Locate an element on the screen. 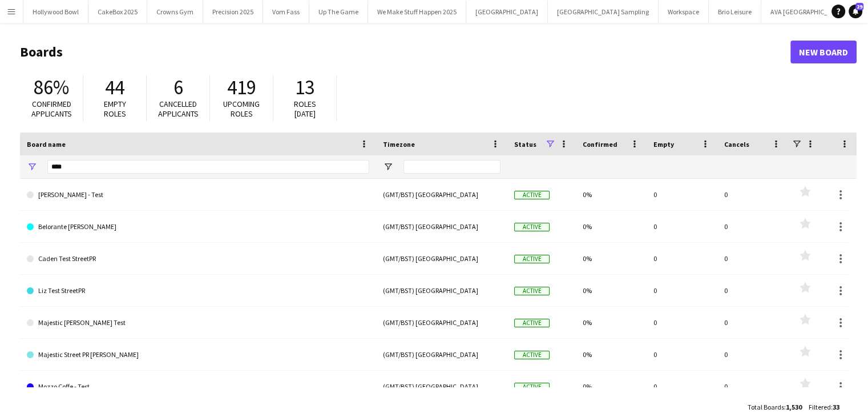 This screenshot has width=868, height=417. a: Liz Test StreetPR is located at coordinates (198, 291).